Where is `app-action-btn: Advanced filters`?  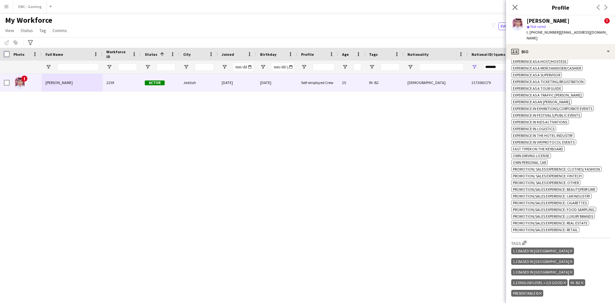 app-action-btn: Advanced filters is located at coordinates (30, 43).